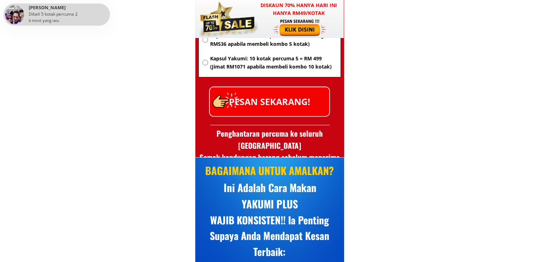  What do you see at coordinates (273, 62) in the screenshot?
I see `span: Kapsul Yakumi: 10 kotak percuma 5 = RM 499 (Jimat RM1071 apabila membeli kombo 10 kotak)` at bounding box center [273, 62].